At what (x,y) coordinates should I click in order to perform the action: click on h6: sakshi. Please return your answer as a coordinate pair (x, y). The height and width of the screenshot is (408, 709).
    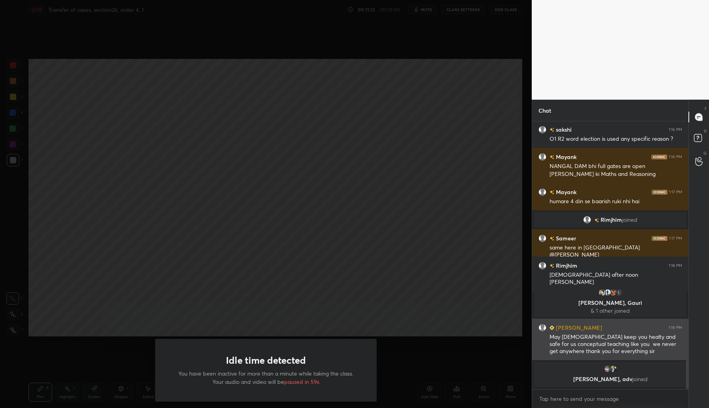
    Looking at the image, I should click on (563, 129).